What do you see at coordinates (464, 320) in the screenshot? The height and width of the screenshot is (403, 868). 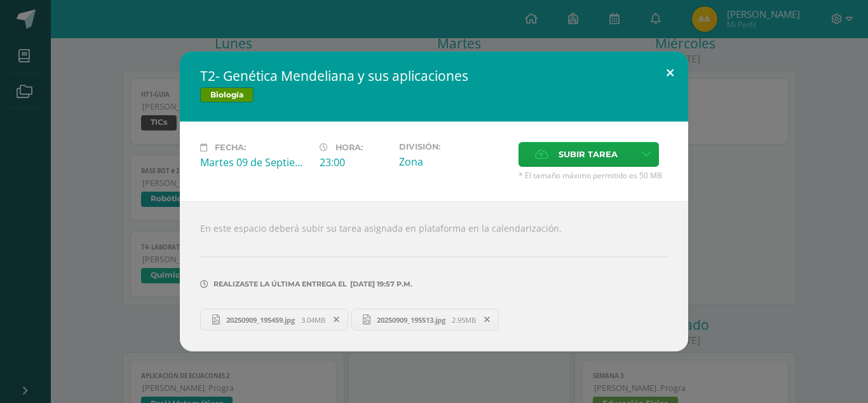 I see `span: 2.95MB` at bounding box center [464, 320].